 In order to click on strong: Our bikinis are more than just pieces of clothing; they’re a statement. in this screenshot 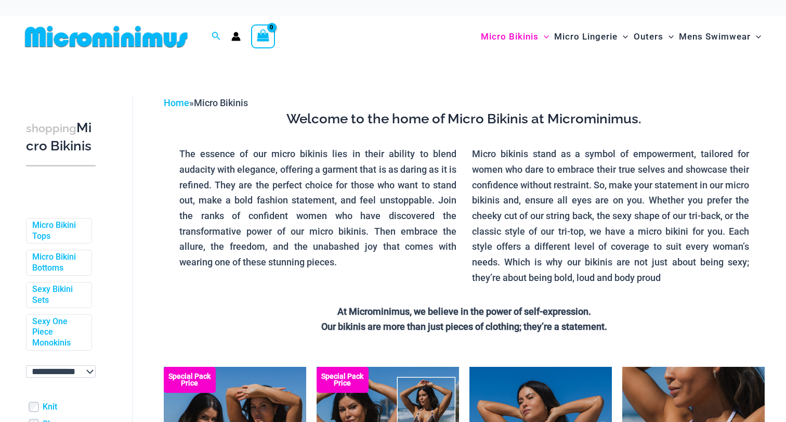, I will do `click(464, 326)`.